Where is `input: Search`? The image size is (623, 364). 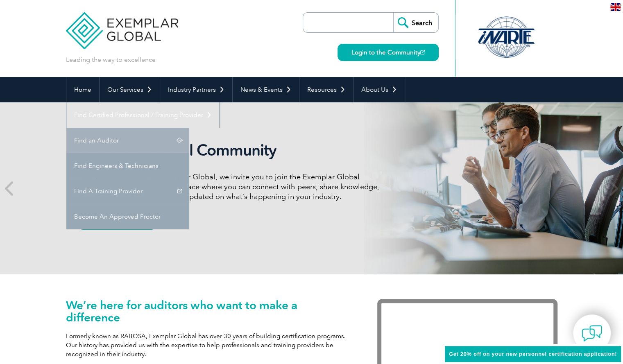 input: Search is located at coordinates (416, 23).